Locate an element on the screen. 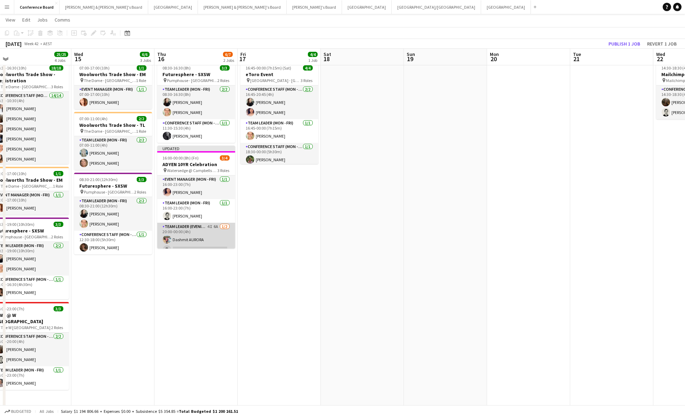 This screenshot has height=417, width=685. span: 16:00-00:00 (8h) (Fri) is located at coordinates (181, 158).